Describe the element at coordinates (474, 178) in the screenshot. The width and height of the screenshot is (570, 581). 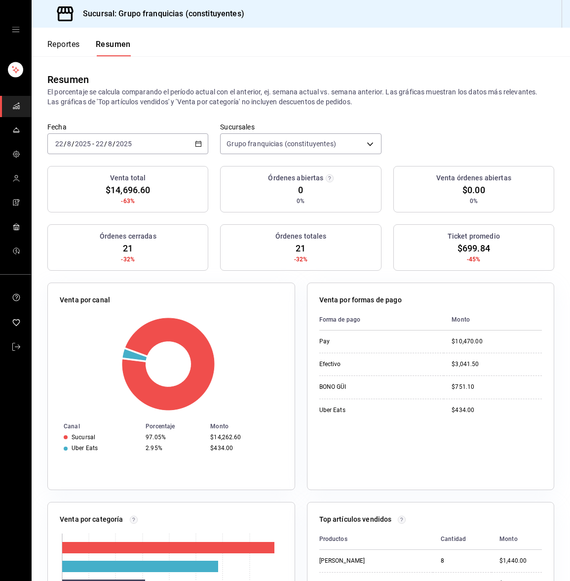
I see `h3: Venta órdenes abiertas` at that location.